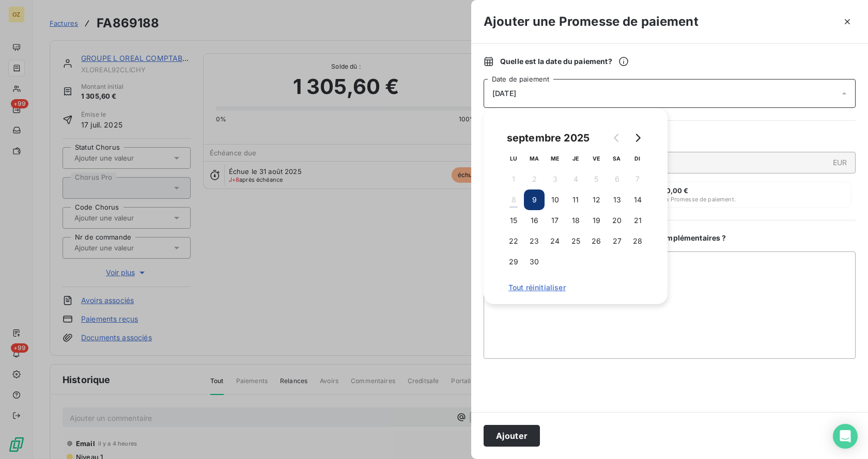  What do you see at coordinates (637, 199) in the screenshot?
I see `button: 14` at bounding box center [637, 199].